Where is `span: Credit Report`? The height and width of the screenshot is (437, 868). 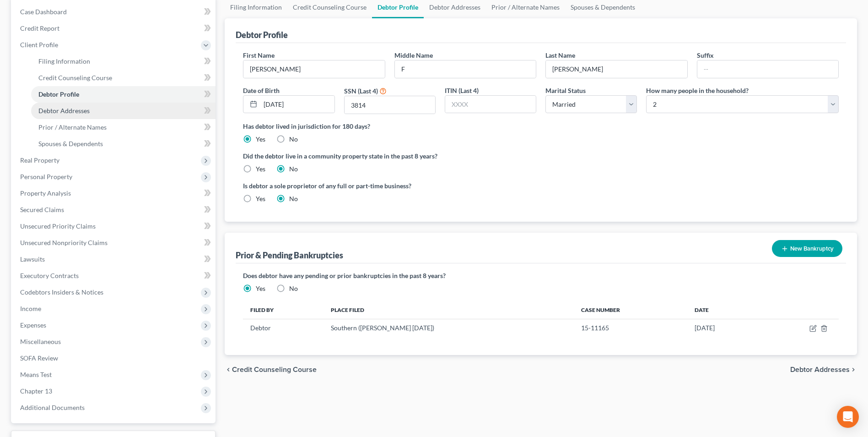 span: Credit Report is located at coordinates (40, 28).